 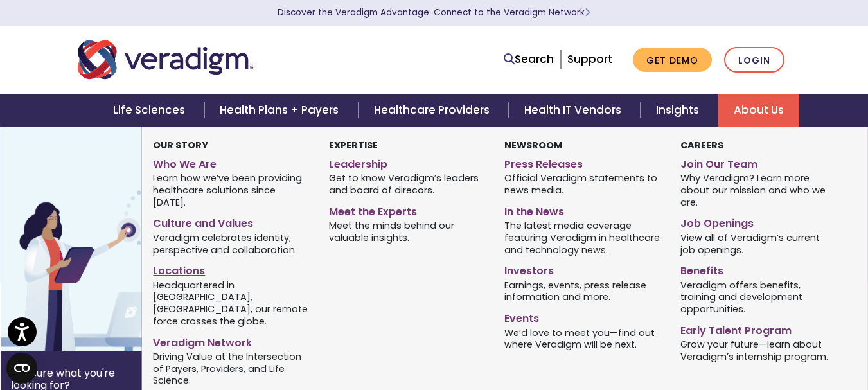 What do you see at coordinates (151, 110) in the screenshot?
I see `a: Life Sciences` at bounding box center [151, 110].